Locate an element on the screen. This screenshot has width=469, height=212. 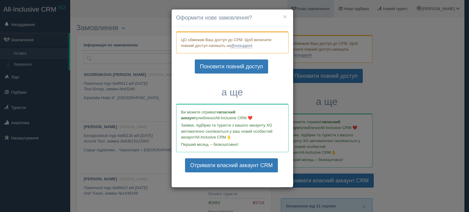
div: ЦО обмежив Ваш доступ до СРМ. Щоб включити повний доступ напишіть на is located at coordinates (233, 42).